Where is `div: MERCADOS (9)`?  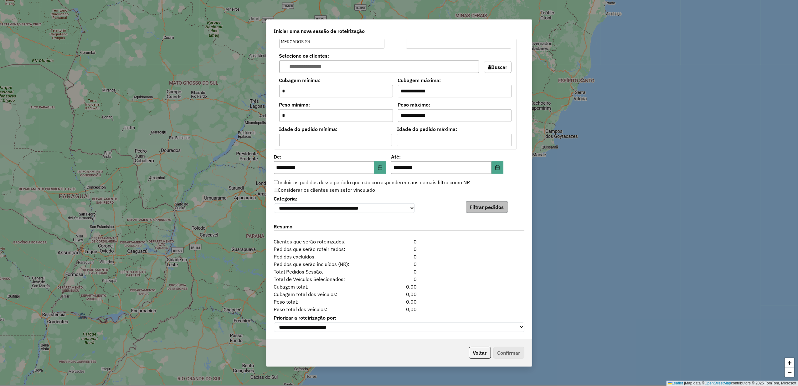 div: MERCADOS (9) is located at coordinates (331, 42).